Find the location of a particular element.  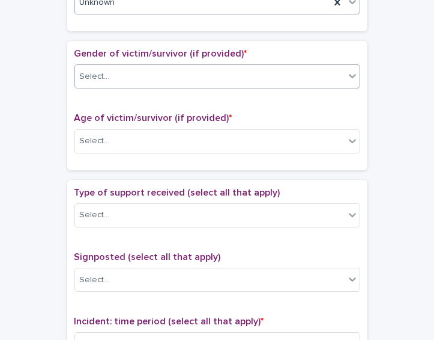

span: Age of victim/survivor (if provided) is located at coordinates (153, 118).